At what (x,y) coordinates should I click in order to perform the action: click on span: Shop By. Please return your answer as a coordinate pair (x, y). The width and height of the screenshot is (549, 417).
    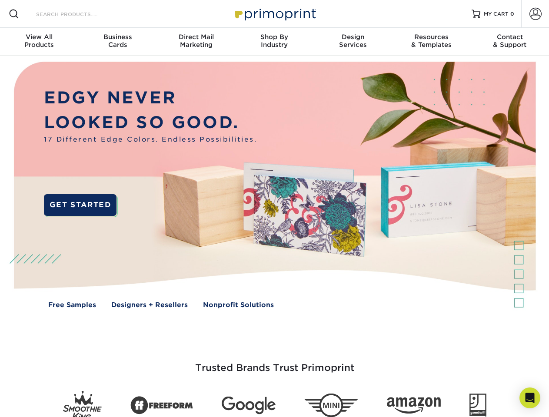
    Looking at the image, I should click on (274, 37).